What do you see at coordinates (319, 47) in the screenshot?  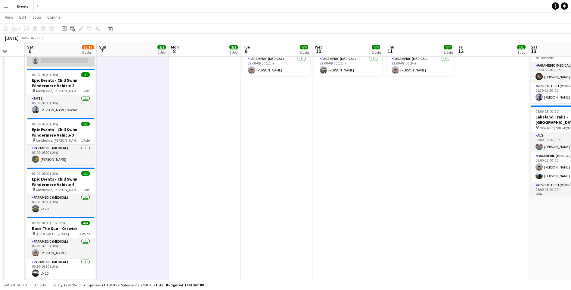 I see `span: Wed` at bounding box center [319, 47].